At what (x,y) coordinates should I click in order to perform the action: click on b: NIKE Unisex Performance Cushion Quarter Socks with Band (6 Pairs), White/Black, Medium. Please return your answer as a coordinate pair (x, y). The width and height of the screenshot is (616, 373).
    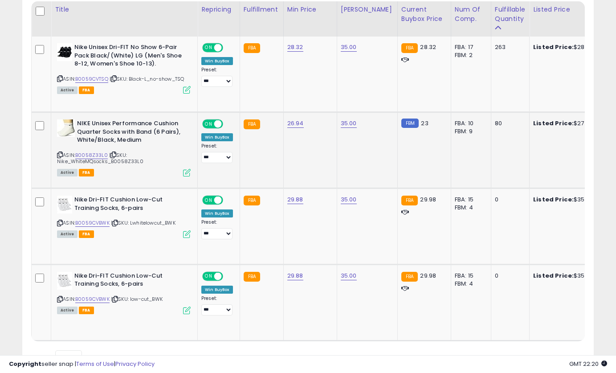
    Looking at the image, I should click on (131, 133).